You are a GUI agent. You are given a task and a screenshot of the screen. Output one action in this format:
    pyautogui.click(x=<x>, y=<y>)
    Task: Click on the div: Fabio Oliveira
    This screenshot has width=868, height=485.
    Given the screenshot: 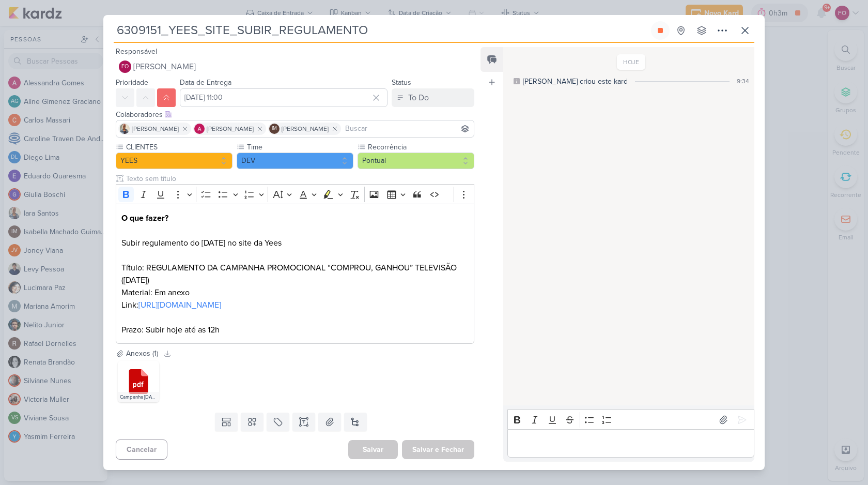 What is the action you would take?
    pyautogui.click(x=125, y=67)
    